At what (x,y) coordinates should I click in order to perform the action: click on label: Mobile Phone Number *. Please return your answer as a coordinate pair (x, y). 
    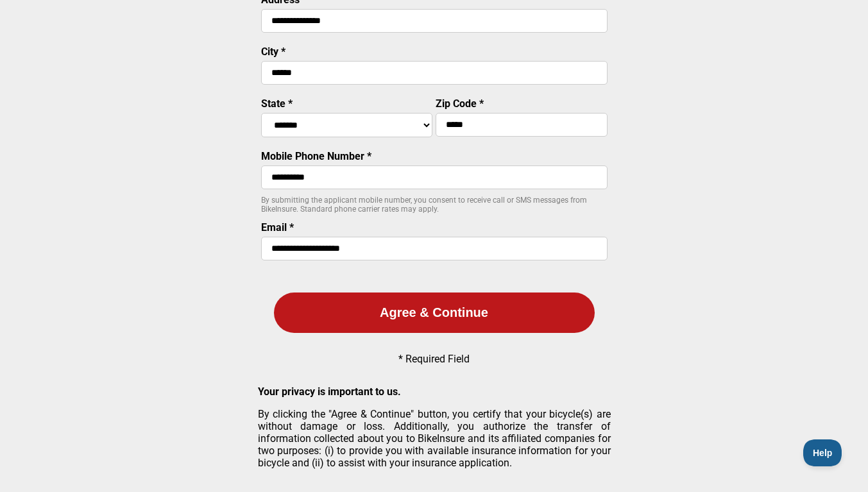
    Looking at the image, I should click on (316, 156).